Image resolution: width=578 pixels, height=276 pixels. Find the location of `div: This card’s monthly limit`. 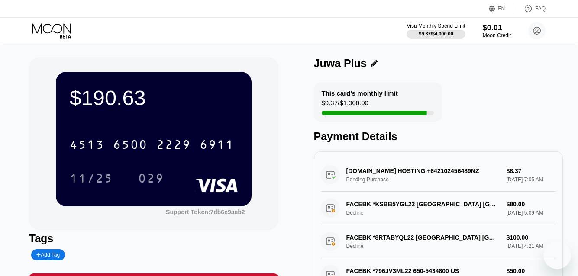

div: This card’s monthly limit is located at coordinates (360, 93).